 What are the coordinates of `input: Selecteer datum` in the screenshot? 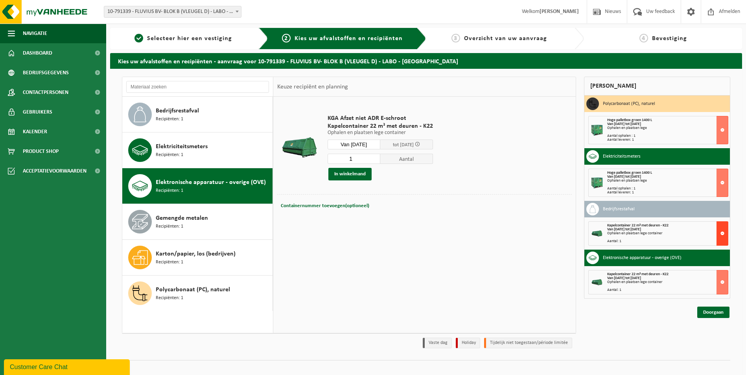 It's located at (354, 144).